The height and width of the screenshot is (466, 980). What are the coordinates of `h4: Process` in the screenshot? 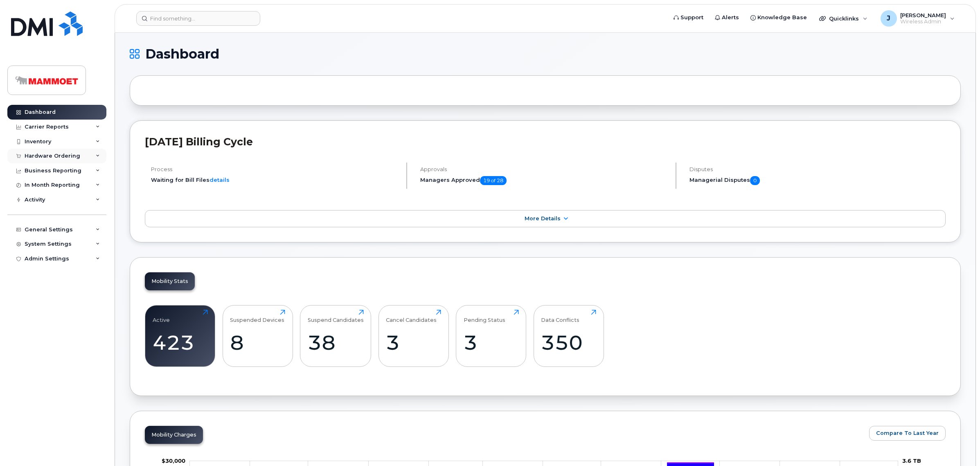 It's located at (275, 169).